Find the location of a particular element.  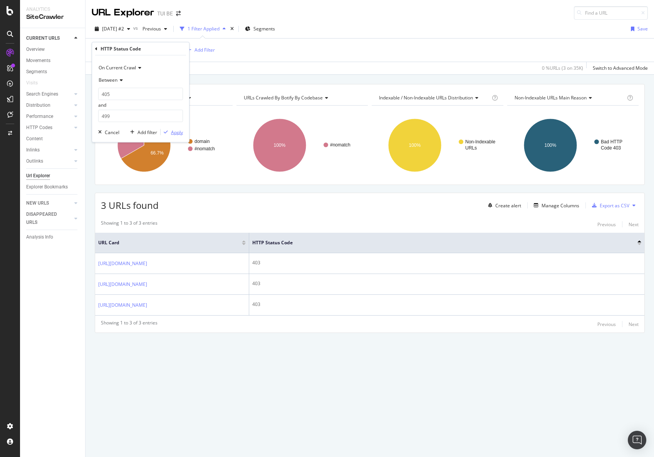

a: Distribution is located at coordinates (49, 105).